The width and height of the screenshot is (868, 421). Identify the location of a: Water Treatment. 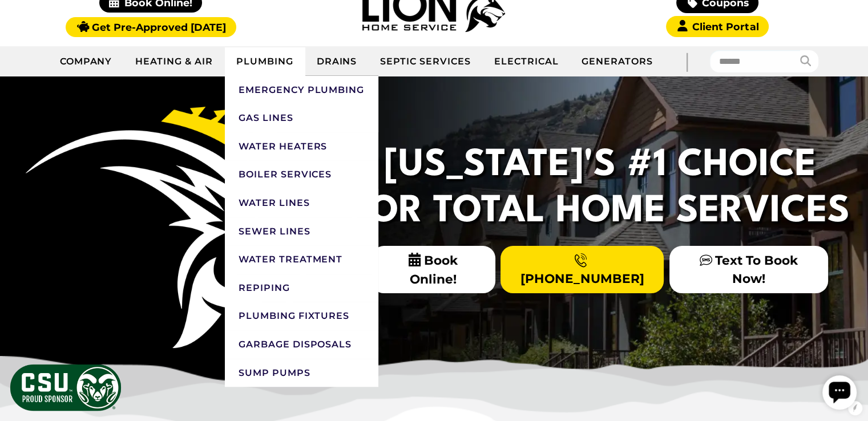
(301, 259).